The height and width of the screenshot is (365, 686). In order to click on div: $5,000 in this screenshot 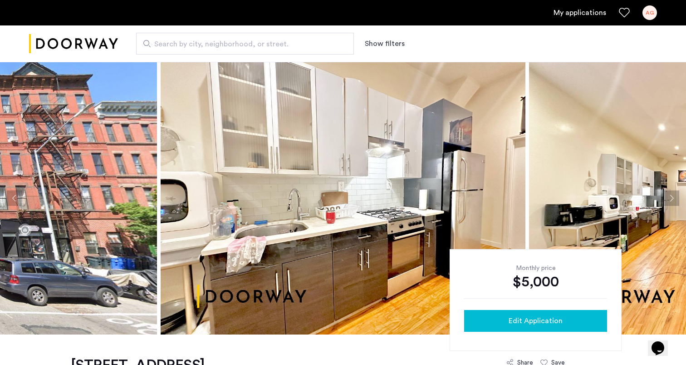, I will do `click(536, 281)`.